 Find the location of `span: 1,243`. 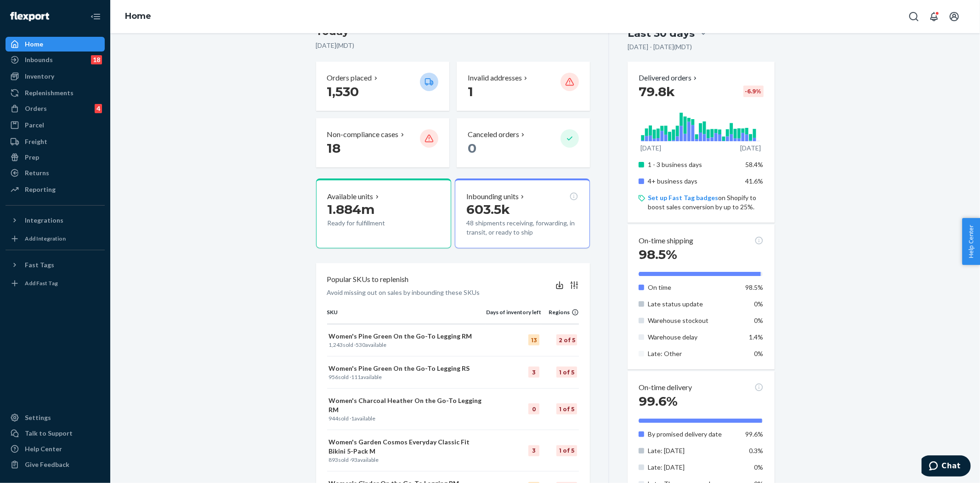

span: 1,243 is located at coordinates (335, 344).